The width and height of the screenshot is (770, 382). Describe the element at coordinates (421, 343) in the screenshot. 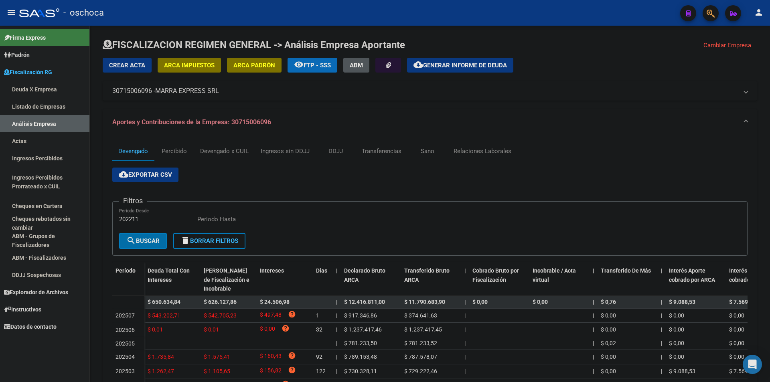

I see `span: $ 781.233,52` at that location.